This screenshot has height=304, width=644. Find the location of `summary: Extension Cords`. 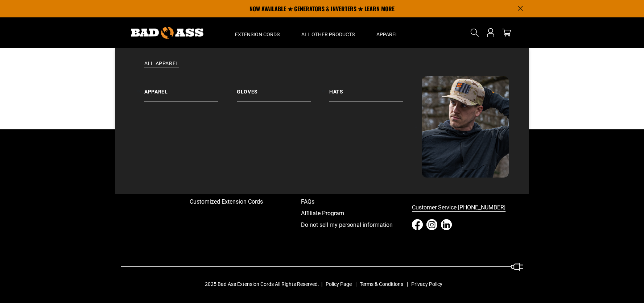

summary: Extension Cords is located at coordinates (257, 33).